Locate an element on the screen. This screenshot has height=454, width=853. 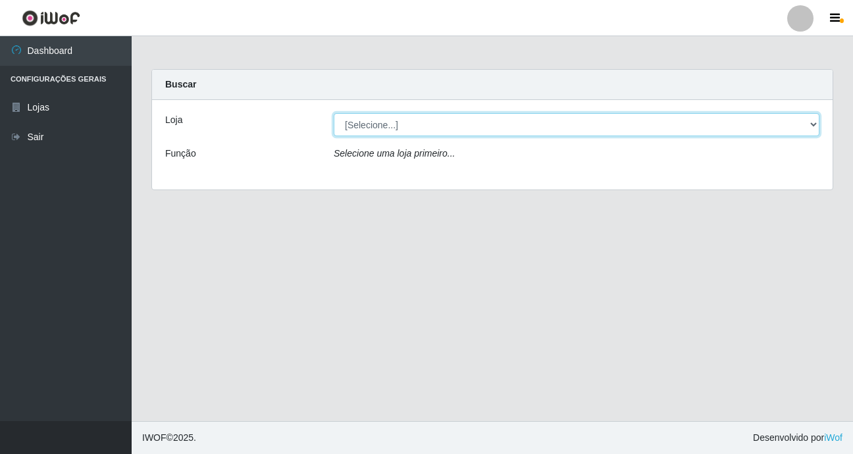
a: iWof is located at coordinates (833, 438).